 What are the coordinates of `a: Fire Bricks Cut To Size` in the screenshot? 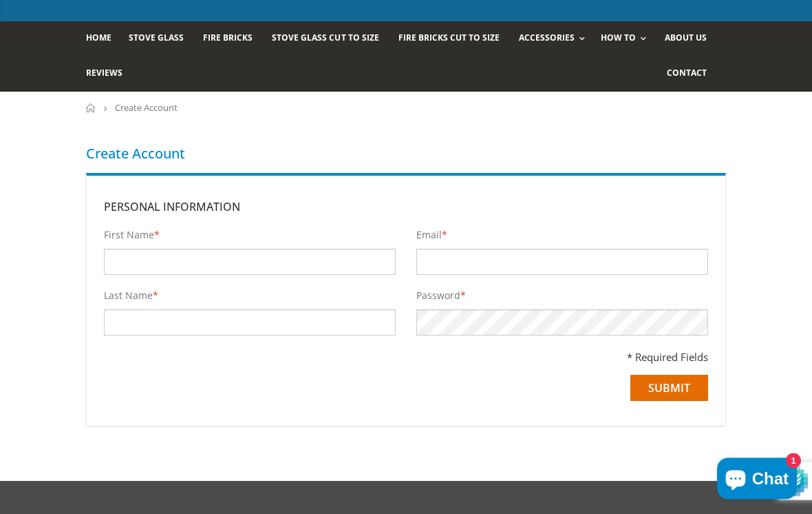 It's located at (454, 39).